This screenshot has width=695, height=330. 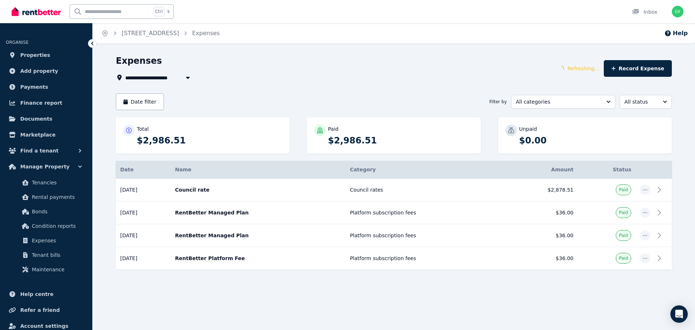 I want to click on button: Manage Property, so click(x=46, y=167).